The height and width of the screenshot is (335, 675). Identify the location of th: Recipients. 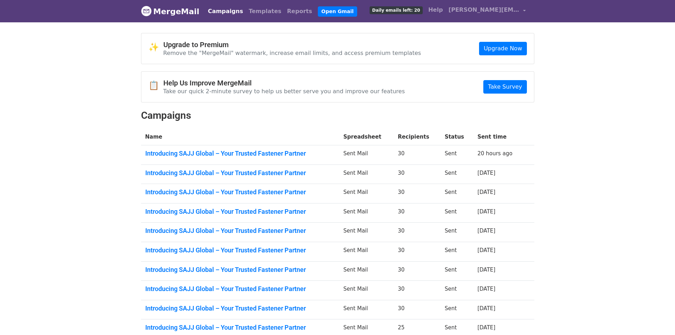
(417, 137).